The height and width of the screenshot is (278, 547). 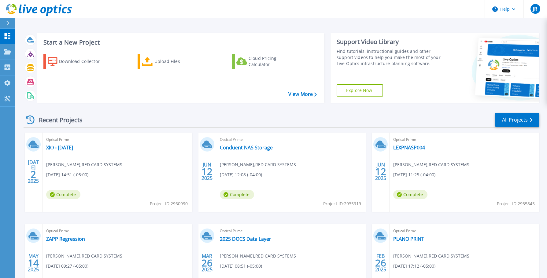 What do you see at coordinates (266, 61) in the screenshot?
I see `a: Cloud Pricing Calculator` at bounding box center [266, 61].